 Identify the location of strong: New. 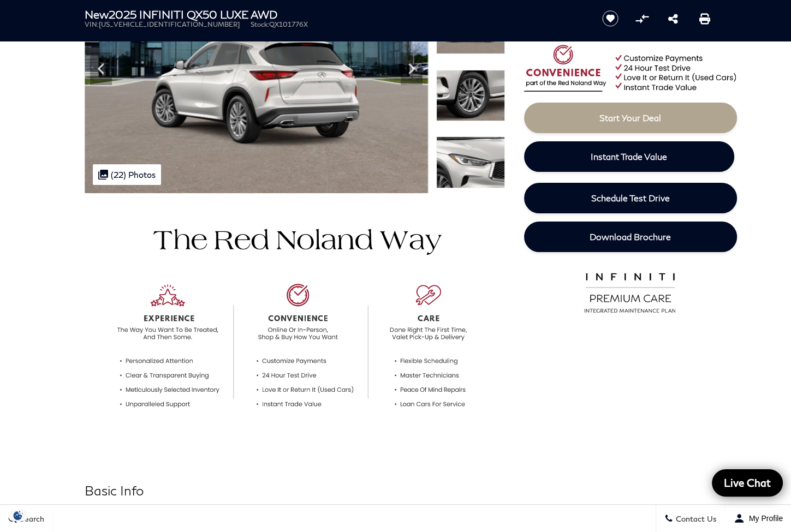
(97, 14).